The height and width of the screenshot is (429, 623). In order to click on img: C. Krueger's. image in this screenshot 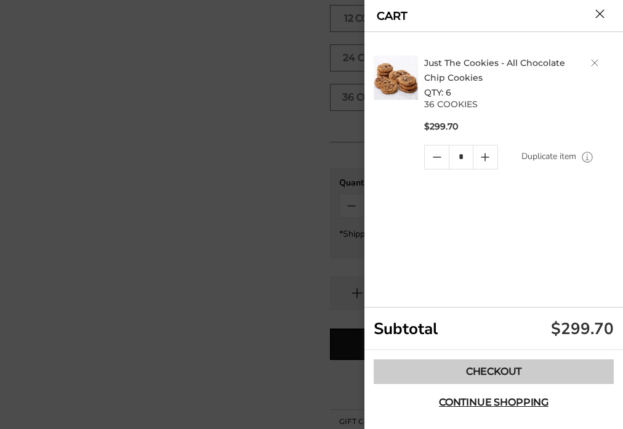, I will do `click(396, 78)`.